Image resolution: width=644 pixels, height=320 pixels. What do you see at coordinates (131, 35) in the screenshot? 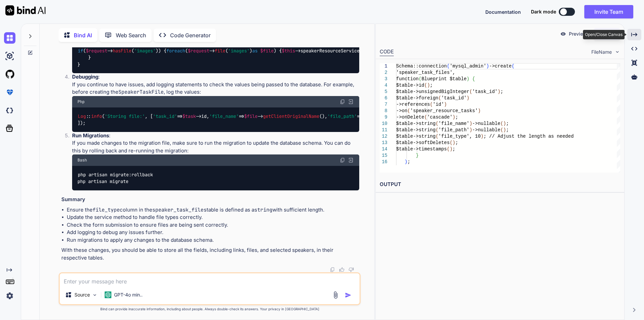
I see `p: Web Search` at bounding box center [131, 35].